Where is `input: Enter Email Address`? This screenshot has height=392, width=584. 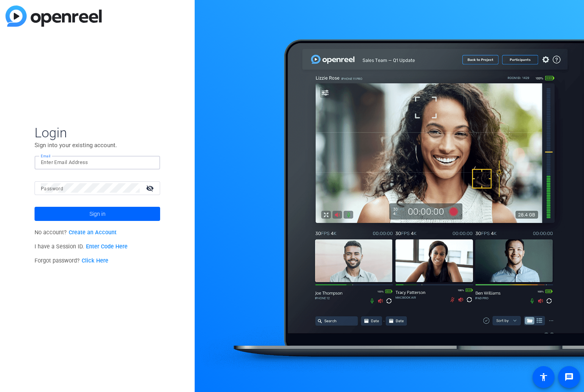
input: Enter Email Address is located at coordinates (97, 162).